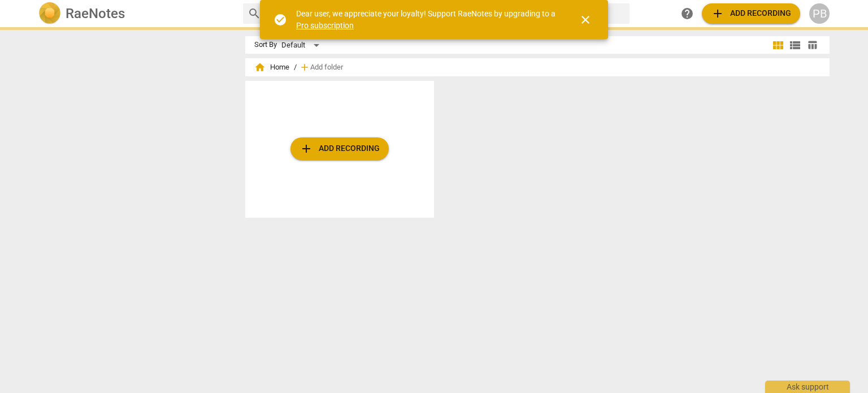  What do you see at coordinates (795, 45) in the screenshot?
I see `button: List view` at bounding box center [795, 45].